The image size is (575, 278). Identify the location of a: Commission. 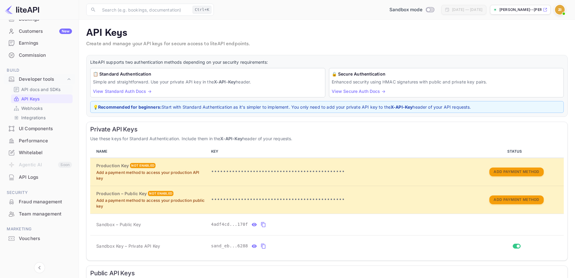
(39, 55).